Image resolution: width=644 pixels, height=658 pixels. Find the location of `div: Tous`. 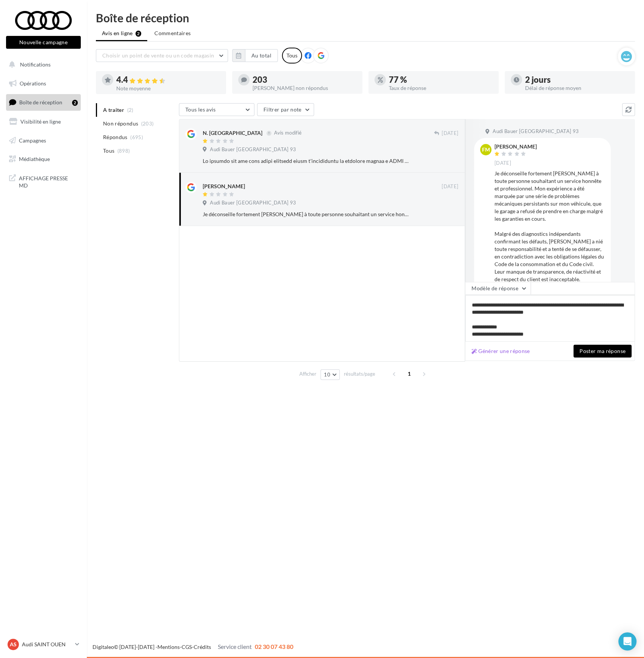

div: Tous is located at coordinates (292, 55).